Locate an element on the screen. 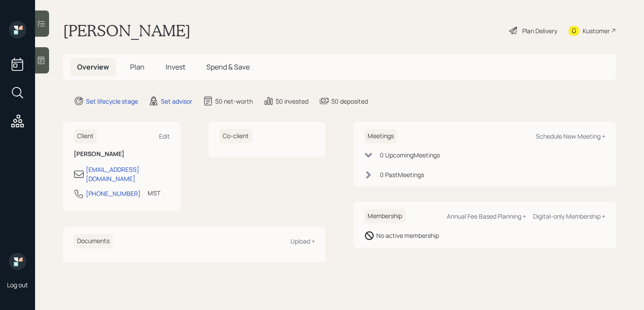 This screenshot has width=644, height=310. div: No active membership is located at coordinates (408, 235).